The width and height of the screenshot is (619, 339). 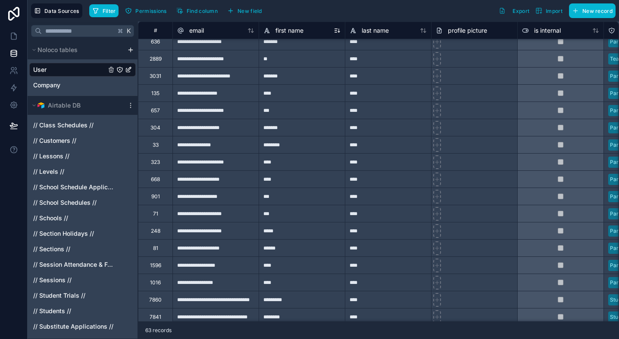 What do you see at coordinates (548, 11) in the screenshot?
I see `button: Import` at bounding box center [548, 11].